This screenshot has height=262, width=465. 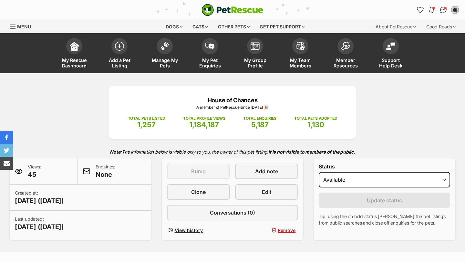 I want to click on span: None, so click(x=105, y=175).